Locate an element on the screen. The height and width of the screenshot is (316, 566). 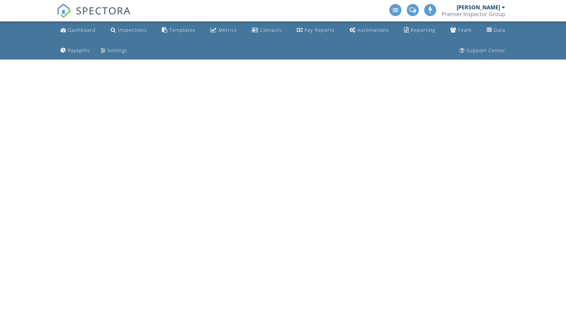
a: Metrics is located at coordinates (224, 30).